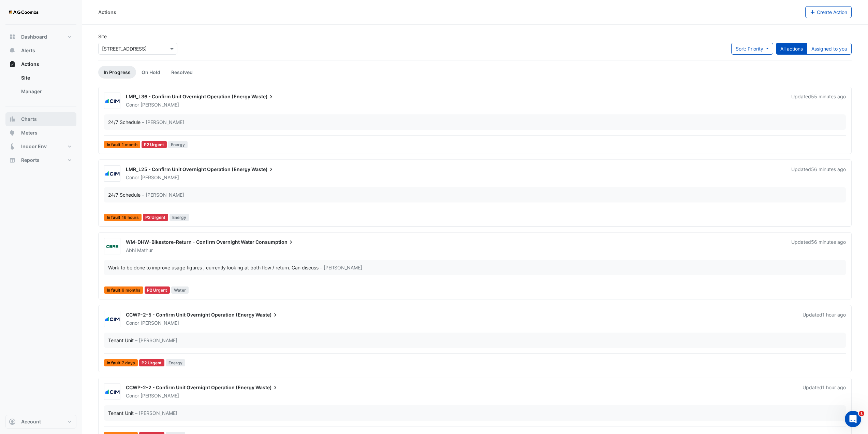 The image size is (868, 434). What do you see at coordinates (12, 161) in the screenshot?
I see `app-icon: Reports` at bounding box center [12, 161].